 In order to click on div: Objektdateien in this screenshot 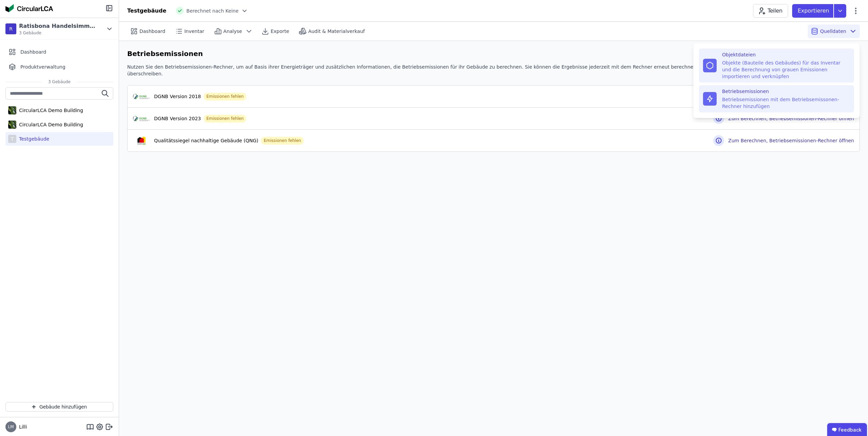, I will do `click(786, 55)`.